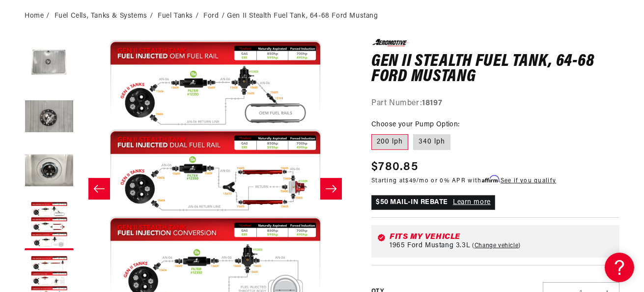 Image resolution: width=644 pixels, height=292 pixels. I want to click on a: Change vehicle, so click(496, 245).